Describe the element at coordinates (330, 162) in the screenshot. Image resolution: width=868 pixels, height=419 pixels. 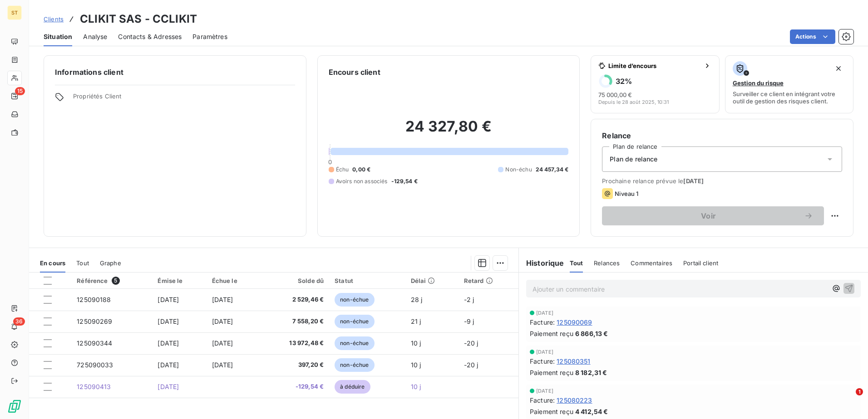
I see `span: 0` at that location.